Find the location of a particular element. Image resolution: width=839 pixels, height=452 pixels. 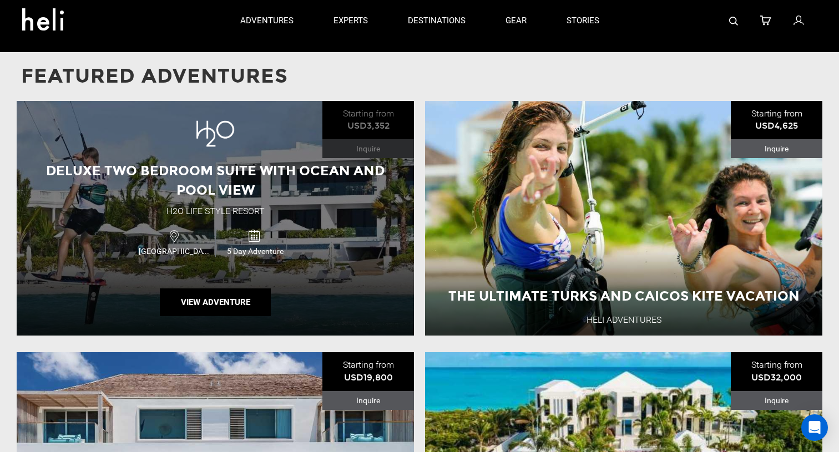

button: View Adventure is located at coordinates (215, 302).